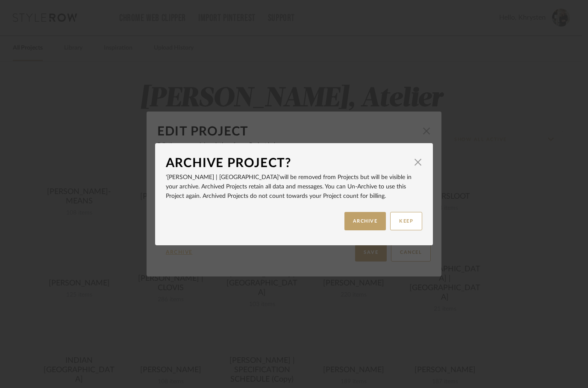 The image size is (588, 388). I want to click on button: KEEP, so click(406, 221).